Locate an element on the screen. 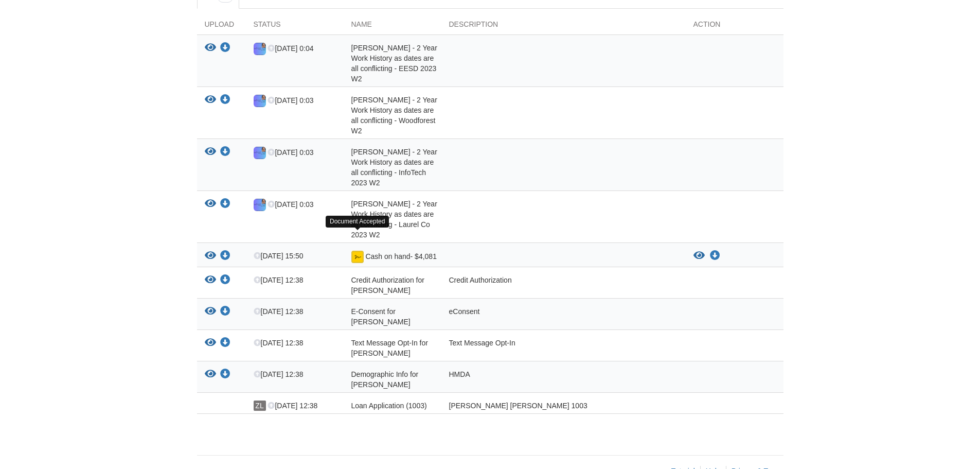  a: Download Sarah Nolan - 2 Year Work History as dates are all conflicting - Woodforest W2 is located at coordinates (225, 101).